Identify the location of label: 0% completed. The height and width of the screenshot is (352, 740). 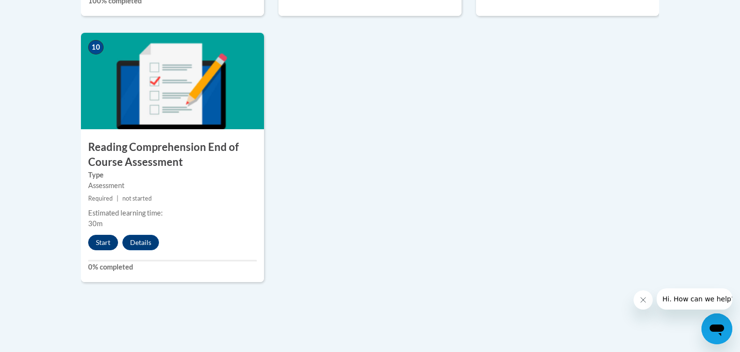
(173, 267).